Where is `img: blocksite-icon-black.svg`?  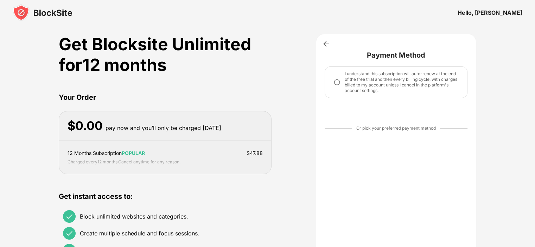 img: blocksite-icon-black.svg is located at coordinates (43, 13).